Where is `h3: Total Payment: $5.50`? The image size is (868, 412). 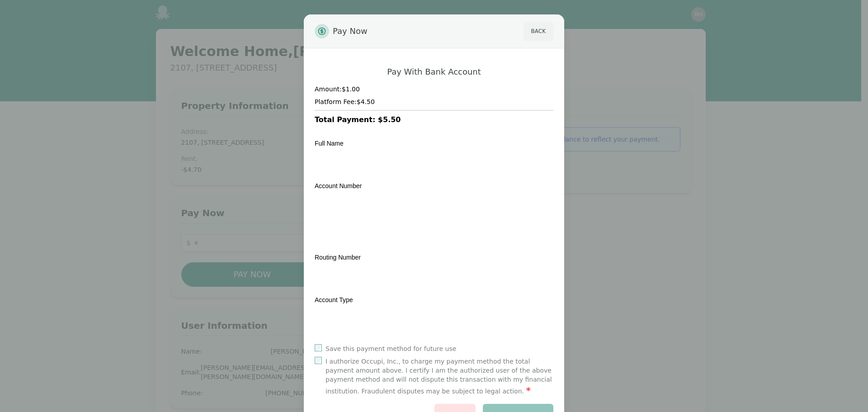
h3: Total Payment: $5.50 is located at coordinates (434, 120).